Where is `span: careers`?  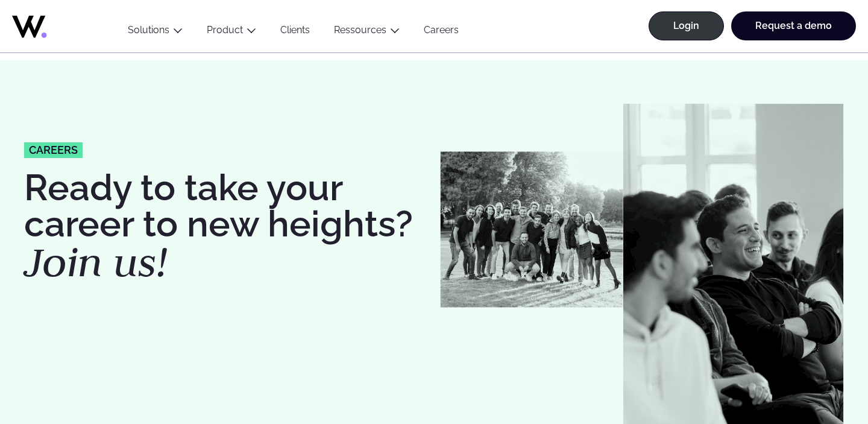
span: careers is located at coordinates (53, 150).